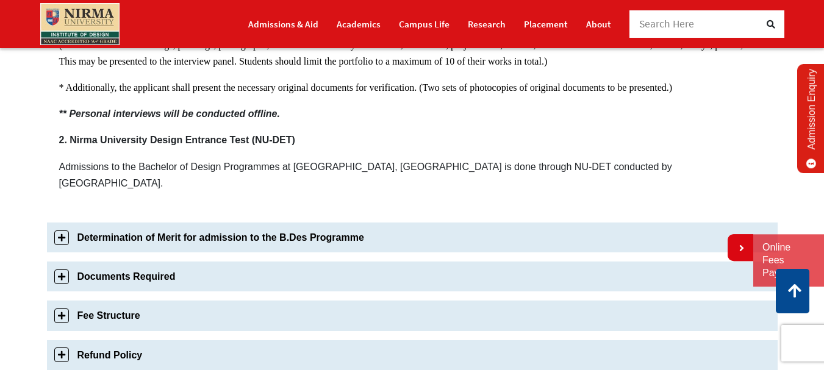  What do you see at coordinates (80, 24) in the screenshot?
I see `img: main_logo` at bounding box center [80, 24].